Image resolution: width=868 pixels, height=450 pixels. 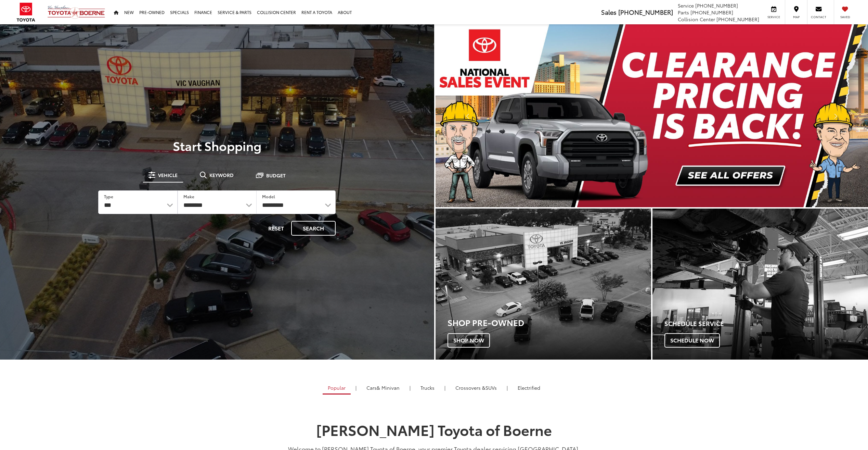 I want to click on span: Vehicle, so click(x=168, y=175).